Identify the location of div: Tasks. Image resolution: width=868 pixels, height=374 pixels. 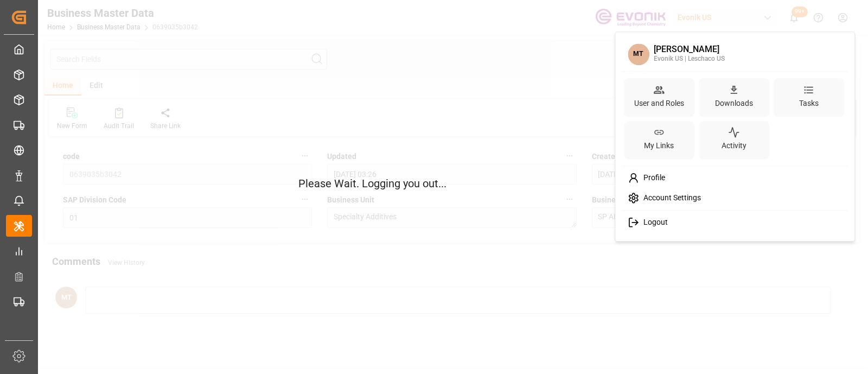
(809, 103).